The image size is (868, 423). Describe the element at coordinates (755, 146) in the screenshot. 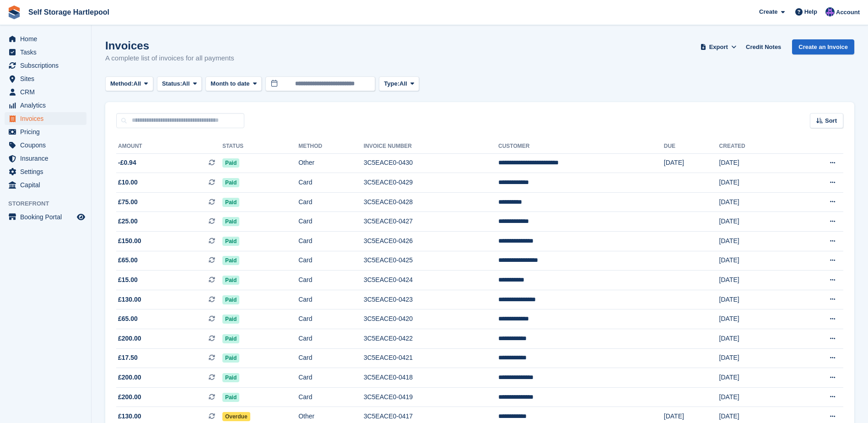

I see `th: Created` at that location.